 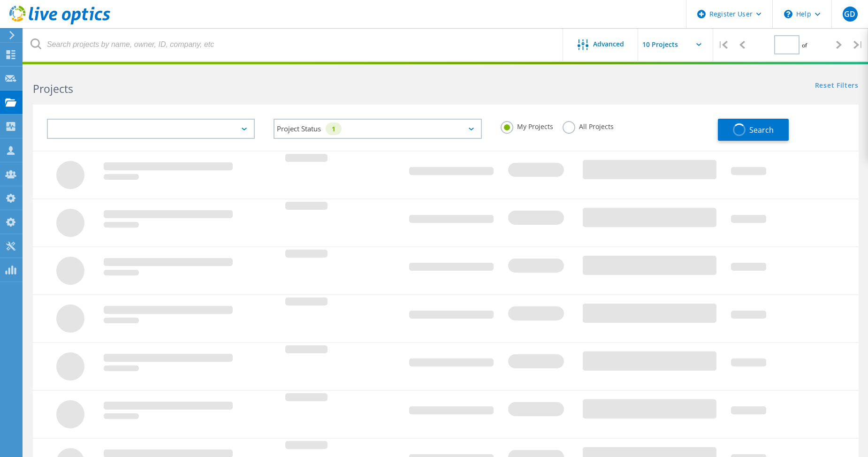 What do you see at coordinates (788, 14) in the screenshot?
I see `svg: \n` at bounding box center [788, 14].